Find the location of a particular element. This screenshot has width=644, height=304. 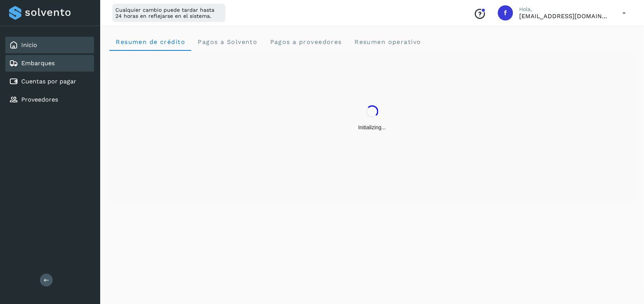

p: Hola, is located at coordinates (565, 9).